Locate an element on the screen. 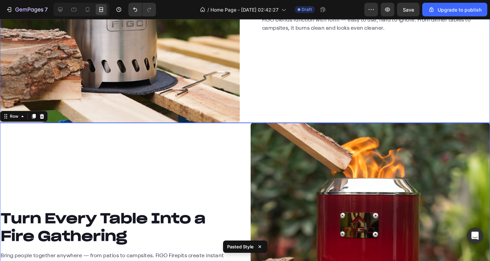 Image resolution: width=490 pixels, height=261 pixels. div: Upgrade to publish is located at coordinates (455, 10).